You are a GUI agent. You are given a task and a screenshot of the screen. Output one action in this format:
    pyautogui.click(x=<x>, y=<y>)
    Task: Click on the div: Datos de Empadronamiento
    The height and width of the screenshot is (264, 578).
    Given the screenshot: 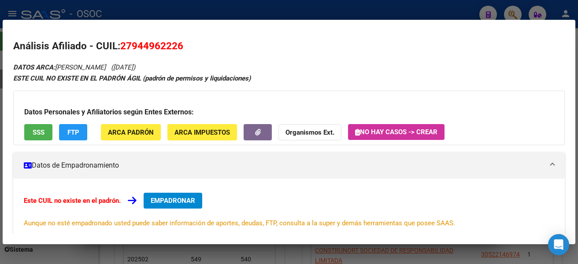 What is the action you would take?
    pyautogui.click(x=289, y=211)
    